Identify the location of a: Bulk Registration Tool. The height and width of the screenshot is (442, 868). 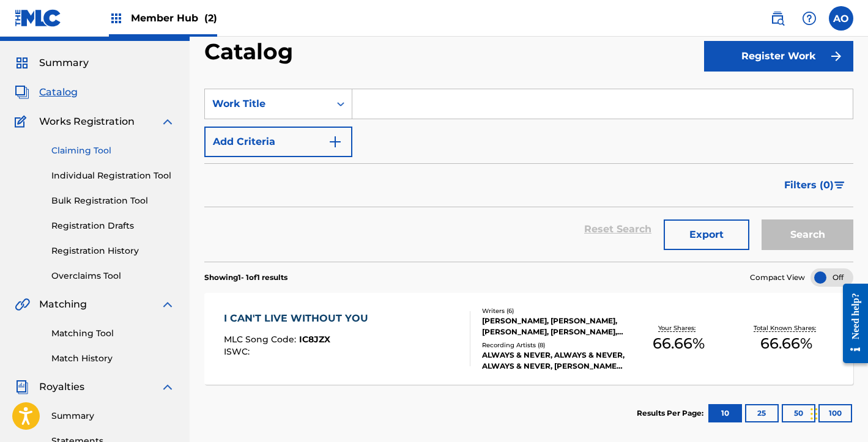
(113, 201).